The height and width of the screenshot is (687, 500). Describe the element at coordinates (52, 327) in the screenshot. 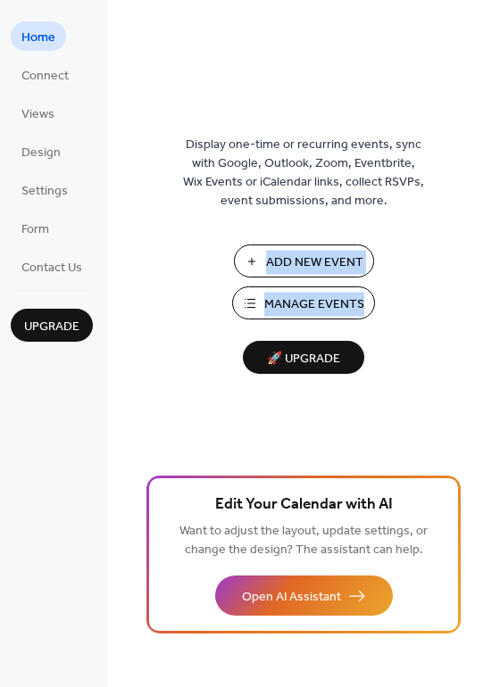

I see `span: Upgrade` at that location.